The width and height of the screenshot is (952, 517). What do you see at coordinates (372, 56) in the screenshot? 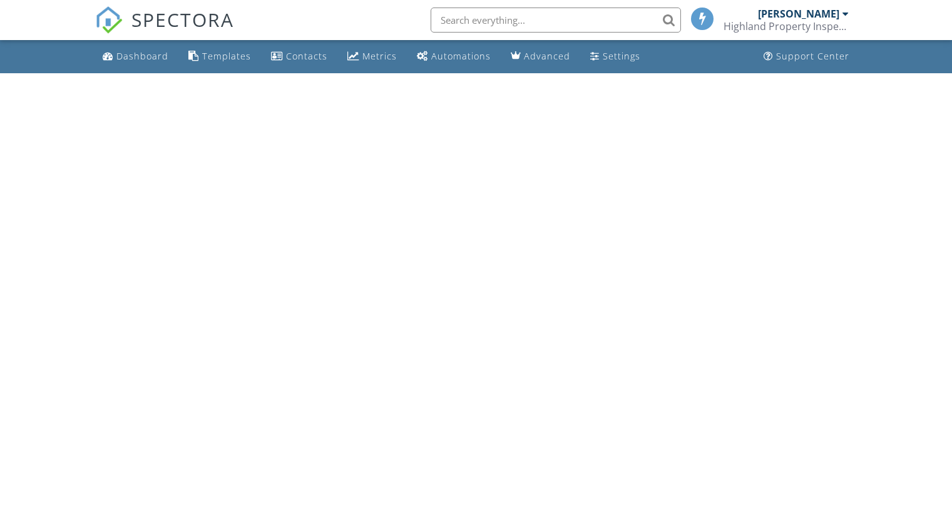
I see `a: Metrics` at bounding box center [372, 56].